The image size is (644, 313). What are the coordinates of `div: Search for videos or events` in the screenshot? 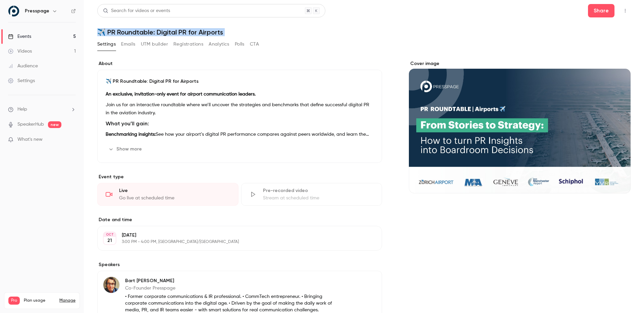 It's located at (137, 11).